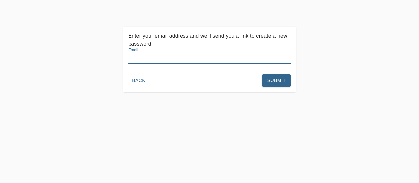  I want to click on button: Back, so click(139, 80).